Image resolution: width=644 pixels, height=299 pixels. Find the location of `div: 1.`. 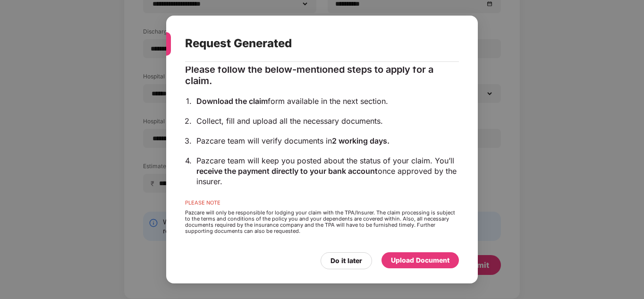

div: 1. is located at coordinates (189, 101).